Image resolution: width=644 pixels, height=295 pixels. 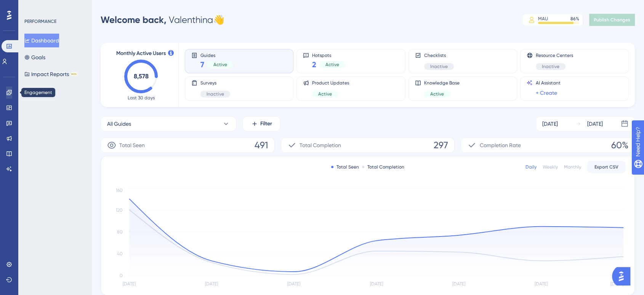 I want to click on div: Total Completion, so click(x=383, y=167).